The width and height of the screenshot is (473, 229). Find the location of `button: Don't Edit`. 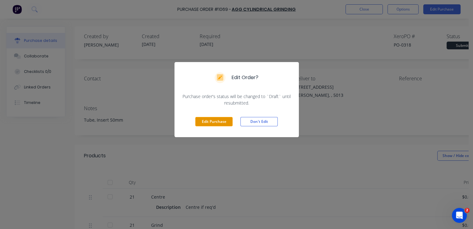

button: Don't Edit is located at coordinates (259, 122).